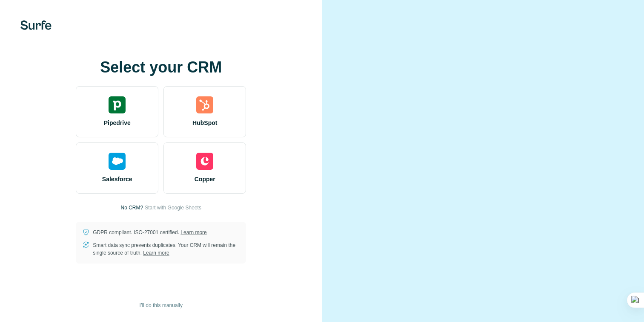 The height and width of the screenshot is (322, 644). Describe the element at coordinates (173, 208) in the screenshot. I see `span: Start with Google Sheets` at that location.